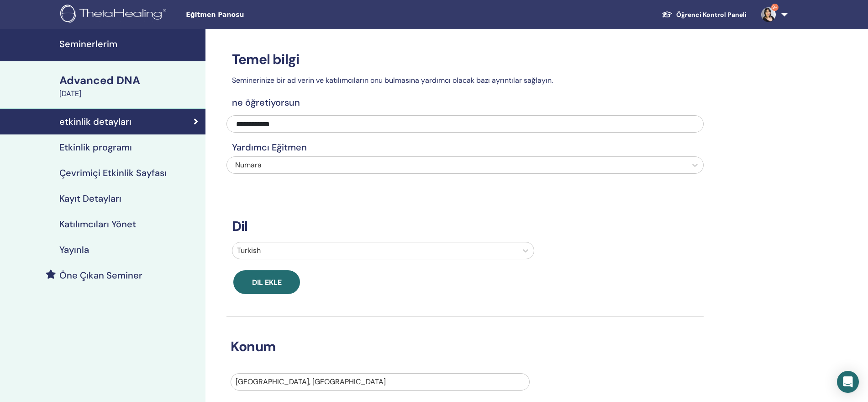 The width and height of the screenshot is (868, 402). I want to click on div: Advanced DNA, so click(130, 80).